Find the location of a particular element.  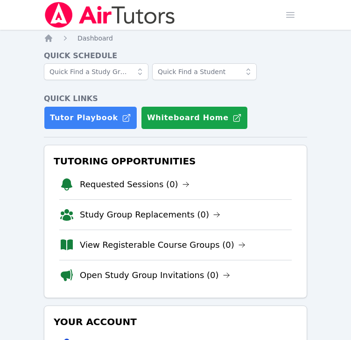

h3: Your Account is located at coordinates (175, 322).